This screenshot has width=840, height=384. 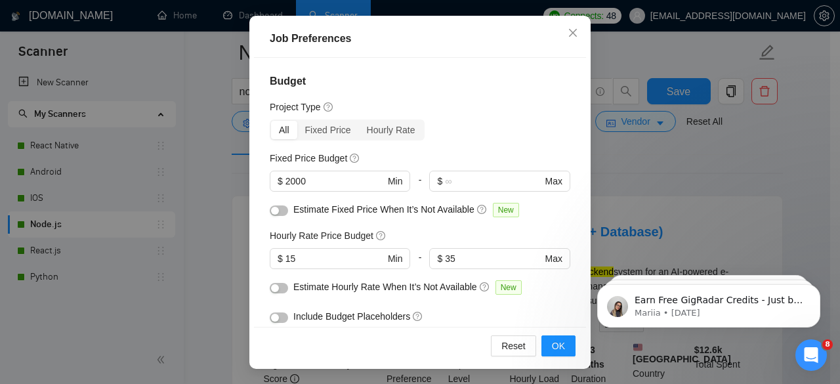 I want to click on p: Message from Mariia, sent 3d ago, so click(x=142, y=56).